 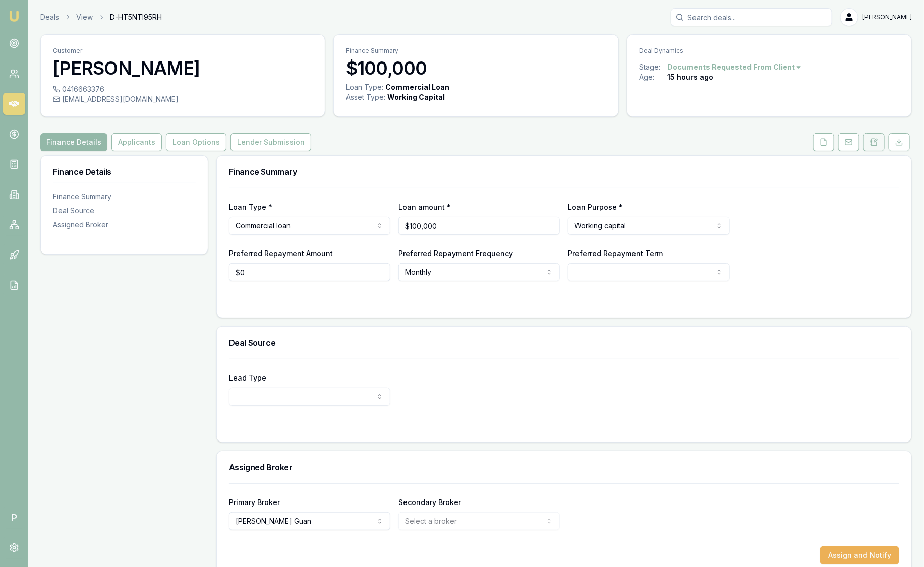 What do you see at coordinates (251, 207) in the screenshot?
I see `label: Loan Type *` at bounding box center [251, 207].